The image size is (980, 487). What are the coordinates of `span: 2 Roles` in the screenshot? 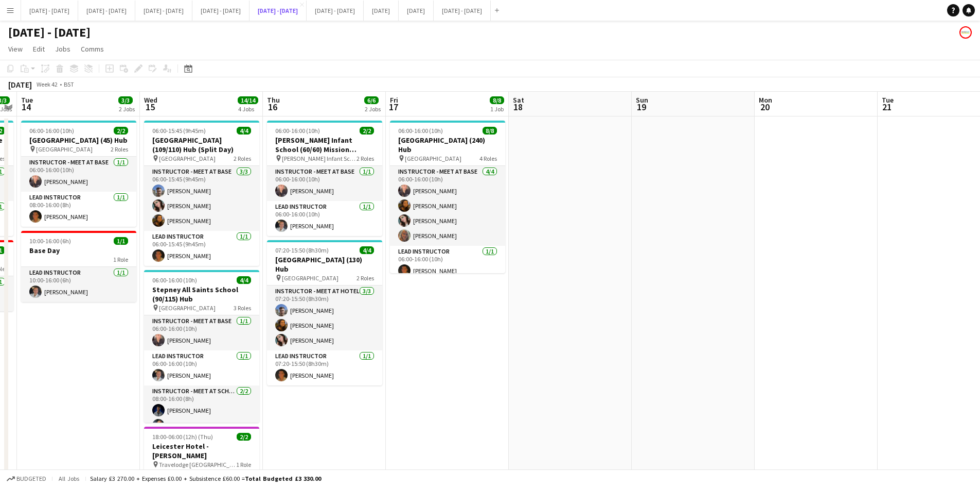 It's located at (119, 149).